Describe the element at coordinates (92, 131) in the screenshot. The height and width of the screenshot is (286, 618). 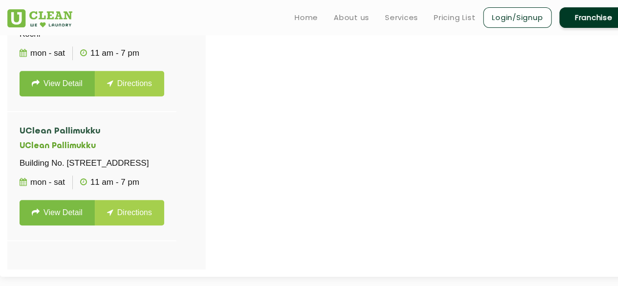
I see `h4: UClean Pallimukku` at that location.